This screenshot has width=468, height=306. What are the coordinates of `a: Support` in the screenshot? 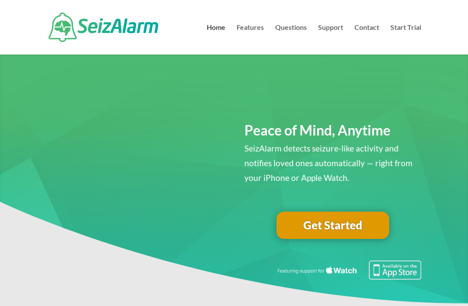 It's located at (331, 39).